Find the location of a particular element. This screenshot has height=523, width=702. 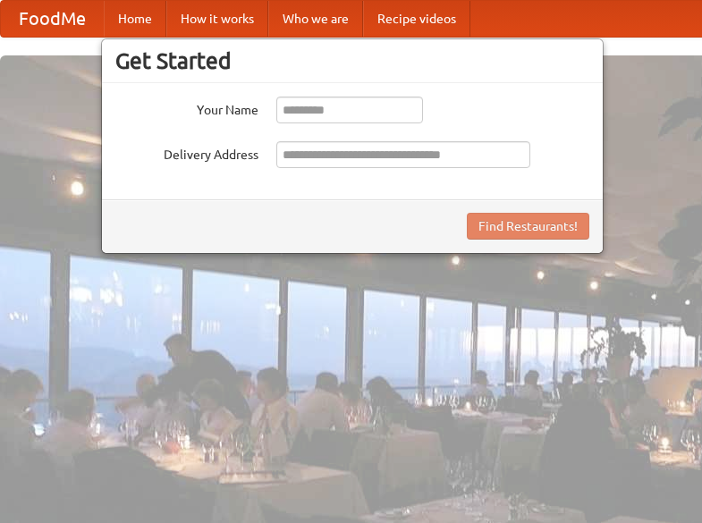

label: Delivery Address is located at coordinates (187, 152).